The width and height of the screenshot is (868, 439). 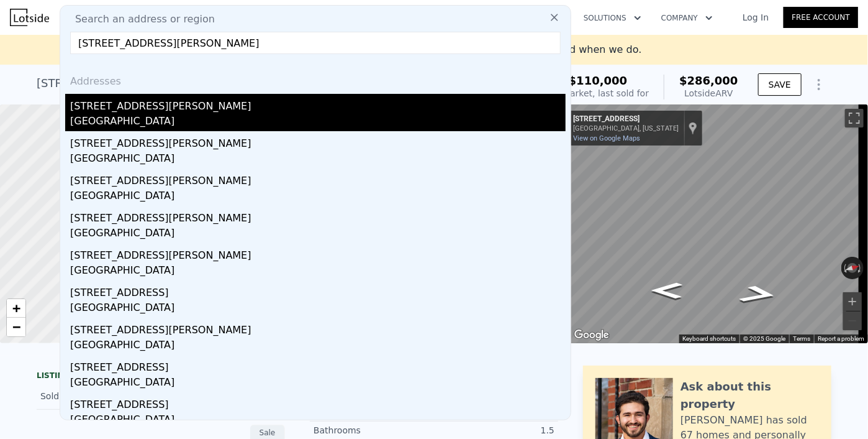 What do you see at coordinates (161, 377) in the screenshot?
I see `div: LISTING & SALE HISTORY` at bounding box center [161, 377].